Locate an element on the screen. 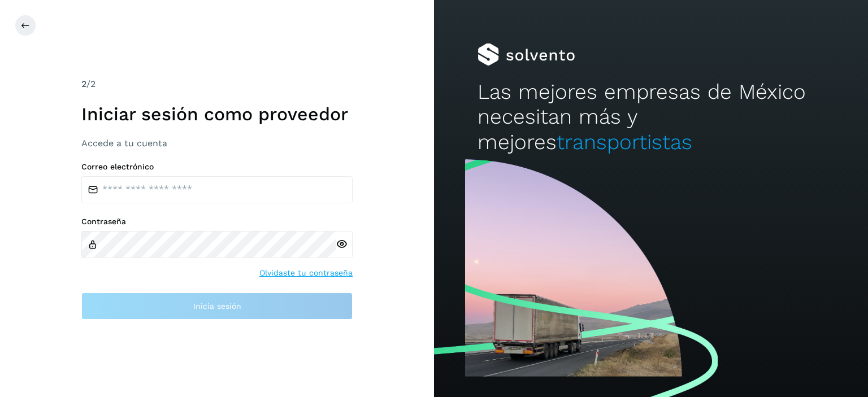  h2: Las mejores empresas de México necesitan más y mejores is located at coordinates (651, 117).